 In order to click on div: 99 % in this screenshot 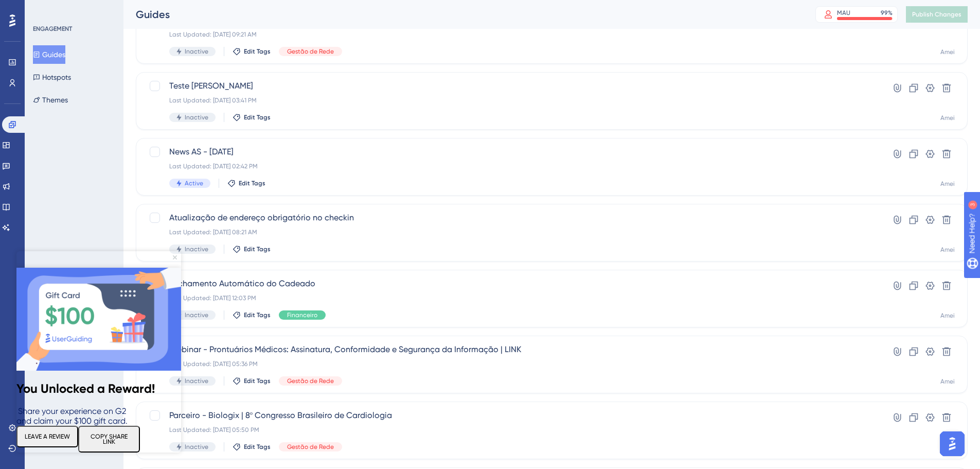, I will do `click(886, 13)`.